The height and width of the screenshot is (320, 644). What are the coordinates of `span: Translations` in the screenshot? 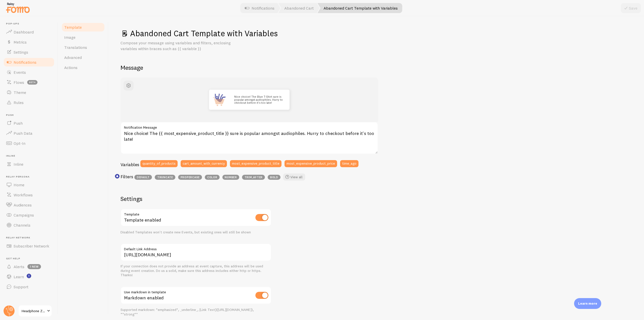 It's located at (76, 47).